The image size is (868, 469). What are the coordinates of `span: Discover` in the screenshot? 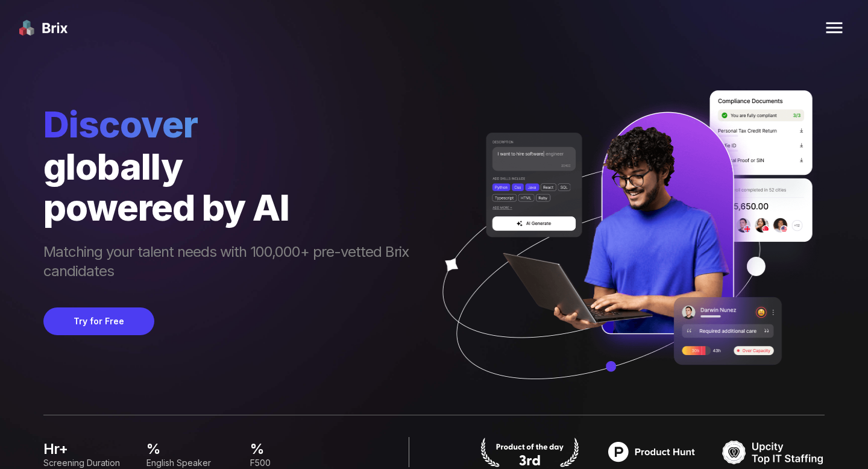 It's located at (232, 124).